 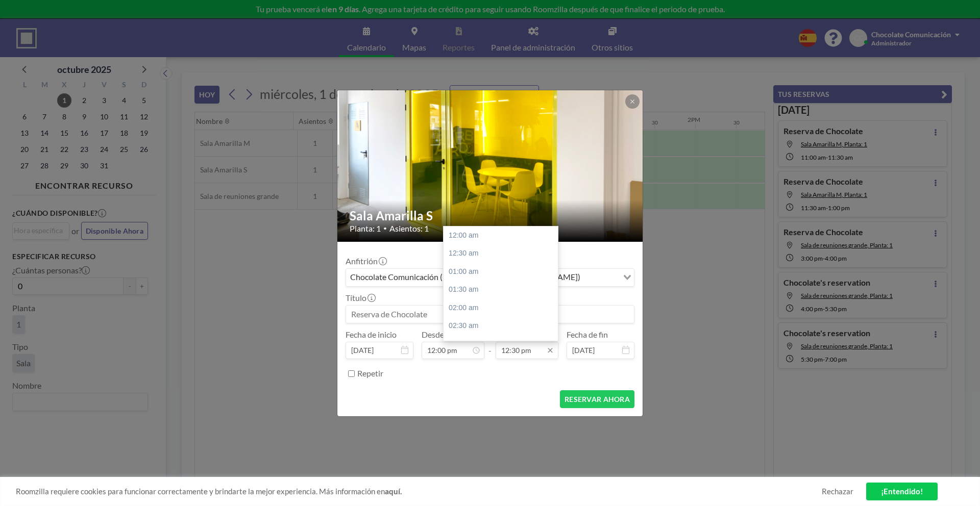 What do you see at coordinates (500, 344) in the screenshot?
I see `div: 03:00 am` at bounding box center [500, 344].